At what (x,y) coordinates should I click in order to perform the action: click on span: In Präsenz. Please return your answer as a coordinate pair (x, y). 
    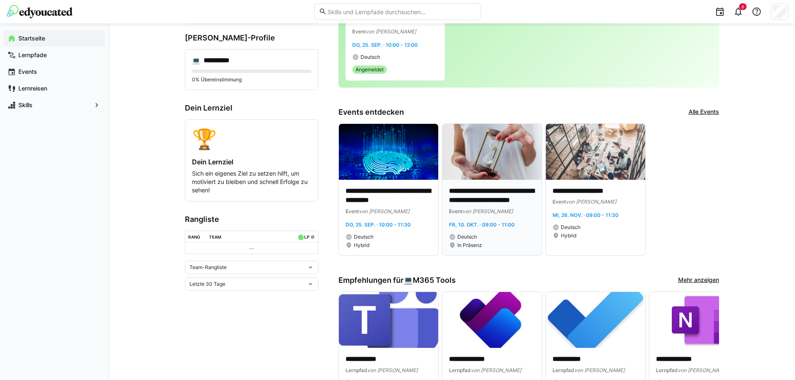
    Looking at the image, I should click on (469, 245).